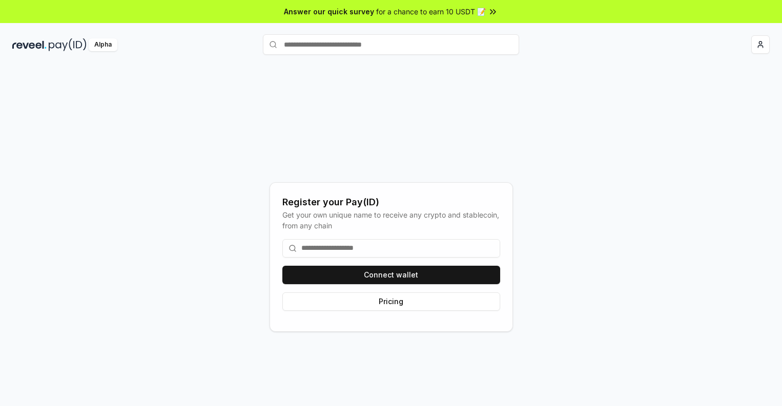  Describe the element at coordinates (103, 45) in the screenshot. I see `div: Alpha` at that location.